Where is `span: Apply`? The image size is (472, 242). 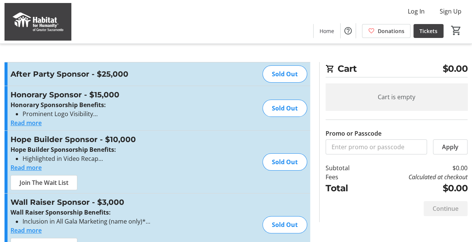 span: Apply is located at coordinates (450, 147).